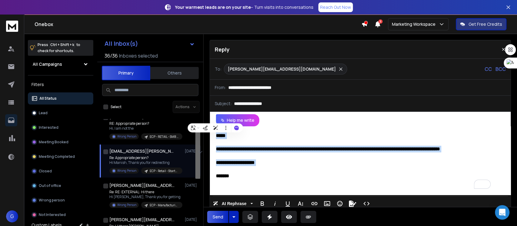 The width and height of the screenshot is (517, 226). What do you see at coordinates (61, 171) in the screenshot?
I see `button: Closed` at bounding box center [61, 171].